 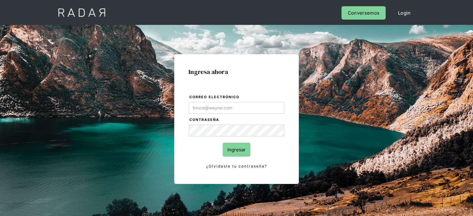 I want to click on label: Correo electrónico, so click(x=237, y=97).